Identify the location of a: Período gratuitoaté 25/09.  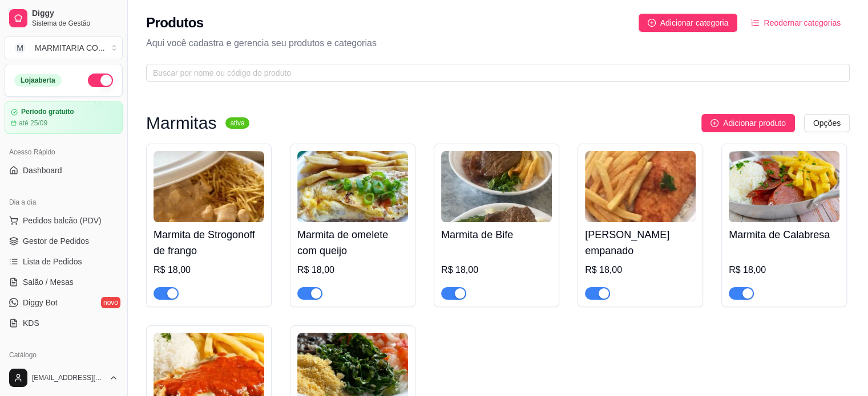
(63, 117).